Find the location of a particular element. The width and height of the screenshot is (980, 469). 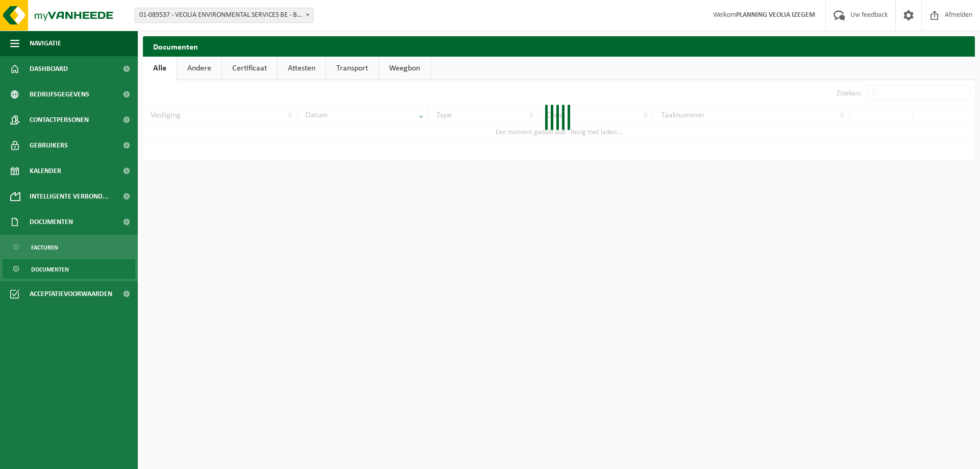

span: 01-089537 - VEOLIA ENVIRONMENTAL SERVICES BE - BEERSE is located at coordinates (224, 15).